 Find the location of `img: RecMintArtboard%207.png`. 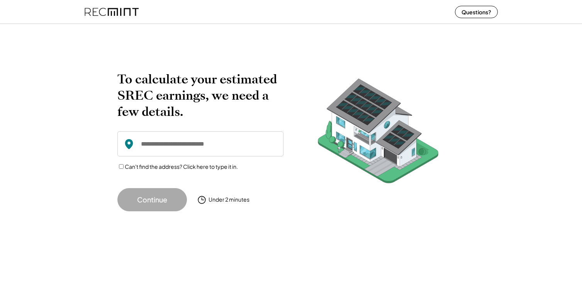

img: RecMintArtboard%207.png is located at coordinates (378, 133).